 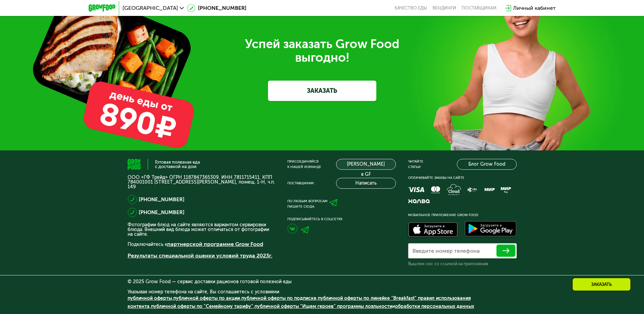 What do you see at coordinates (322, 51) in the screenshot?
I see `div: Успей заказать Grow Food выгодно!` at bounding box center [322, 51].